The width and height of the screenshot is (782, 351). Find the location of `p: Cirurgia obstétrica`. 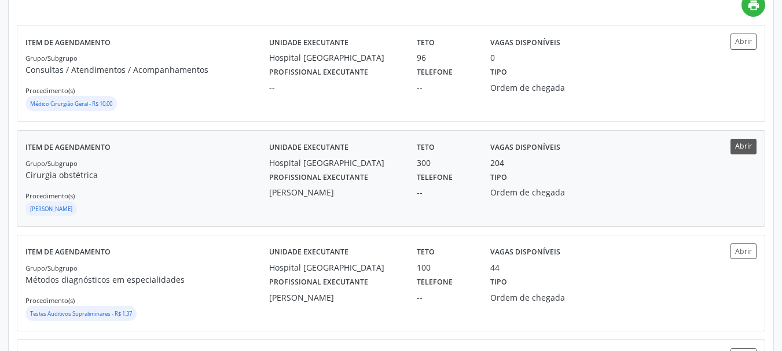

p: Cirurgia obstétrica is located at coordinates (147, 175).